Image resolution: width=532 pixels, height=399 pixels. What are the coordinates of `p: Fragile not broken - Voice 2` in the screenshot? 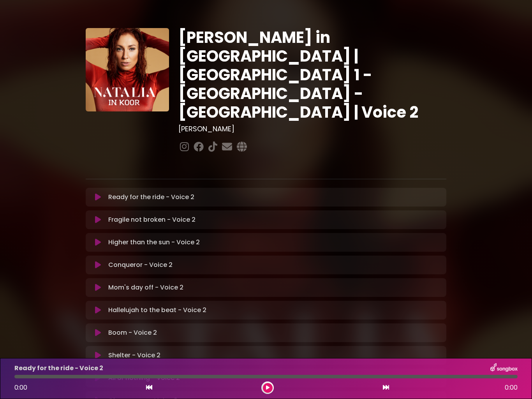 It's located at (152, 220).